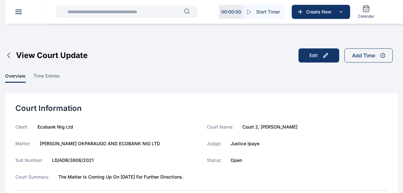 This screenshot has width=403, height=193. Describe the element at coordinates (46, 55) in the screenshot. I see `button: View Court Update` at that location.